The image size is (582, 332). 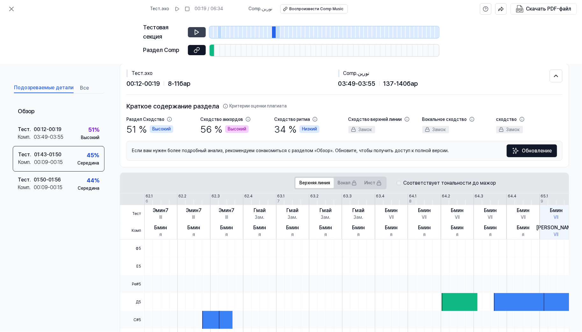 What do you see at coordinates (227, 210) in the screenshot?
I see `font: Эмин7` at bounding box center [227, 210].